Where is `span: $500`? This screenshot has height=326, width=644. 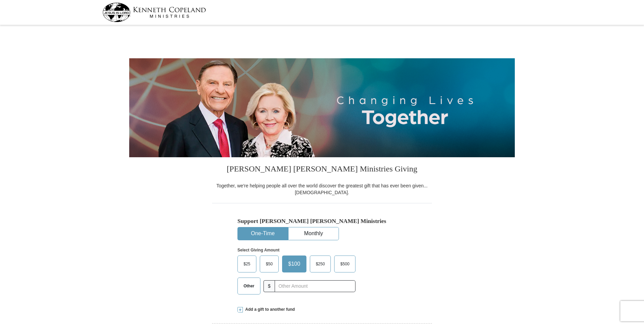
span: $500 is located at coordinates (345, 264).